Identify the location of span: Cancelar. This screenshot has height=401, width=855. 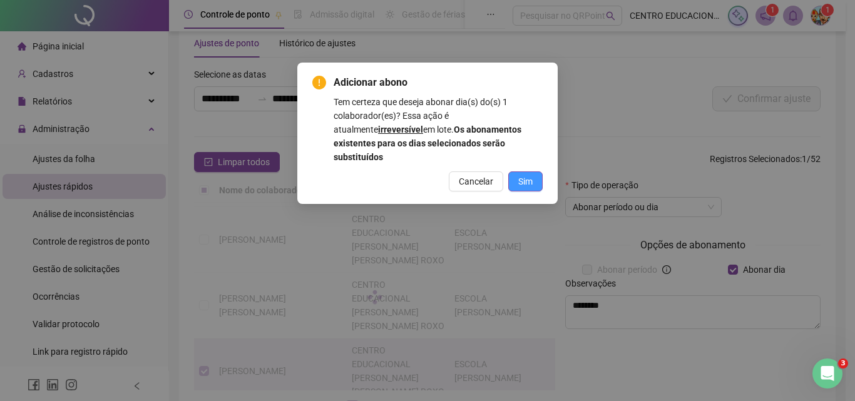
(476, 182).